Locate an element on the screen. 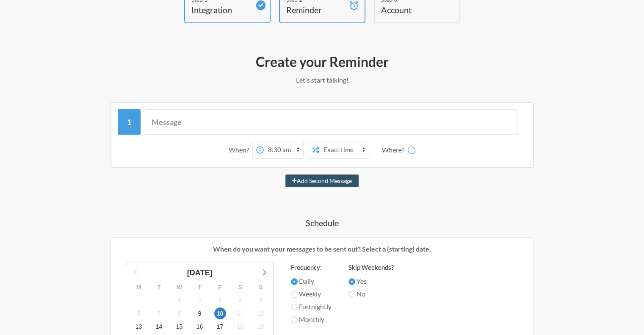 The height and width of the screenshot is (335, 644). label: Fortnightly is located at coordinates (311, 307).